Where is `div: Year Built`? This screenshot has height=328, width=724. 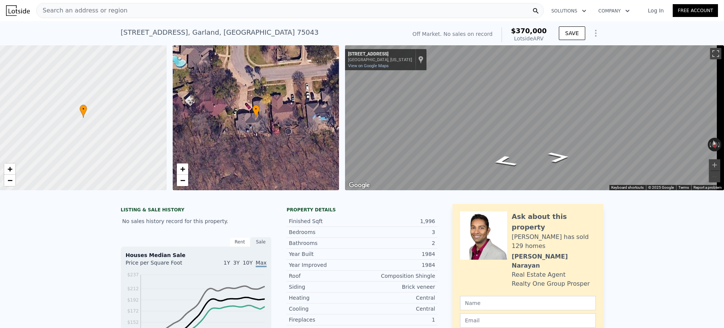 div: Year Built is located at coordinates (325, 254).